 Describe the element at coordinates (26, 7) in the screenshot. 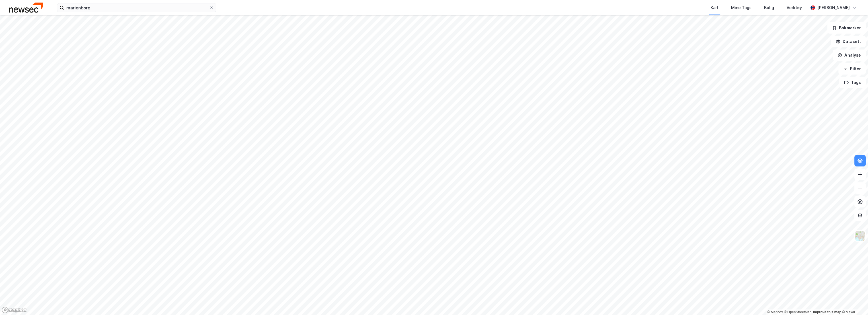

I see `img: newsec-logo.f6e21ccffca1b3a03d2d.png` at that location.